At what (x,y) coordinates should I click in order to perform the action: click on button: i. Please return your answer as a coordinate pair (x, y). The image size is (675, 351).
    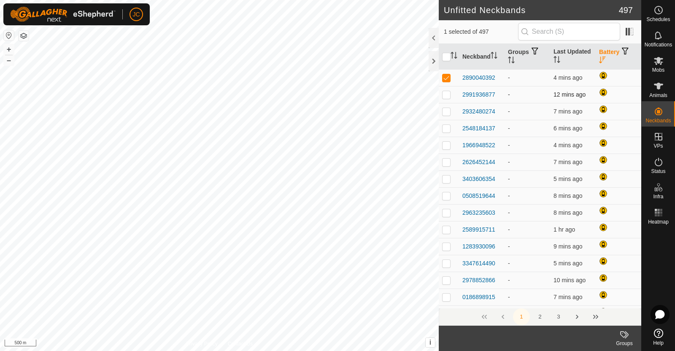
    Looking at the image, I should click on (430, 343).